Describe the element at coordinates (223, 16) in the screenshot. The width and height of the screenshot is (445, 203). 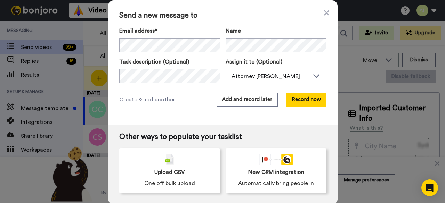
I see `span: Send a new message to` at that location.